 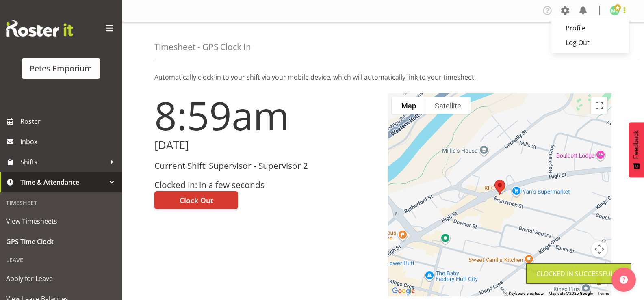 I want to click on img: melissa-cowen2635.jpg, so click(x=615, y=11).